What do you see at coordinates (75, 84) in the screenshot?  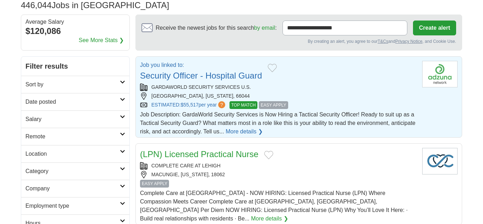 I see `a: Sort by` at bounding box center [75, 84].